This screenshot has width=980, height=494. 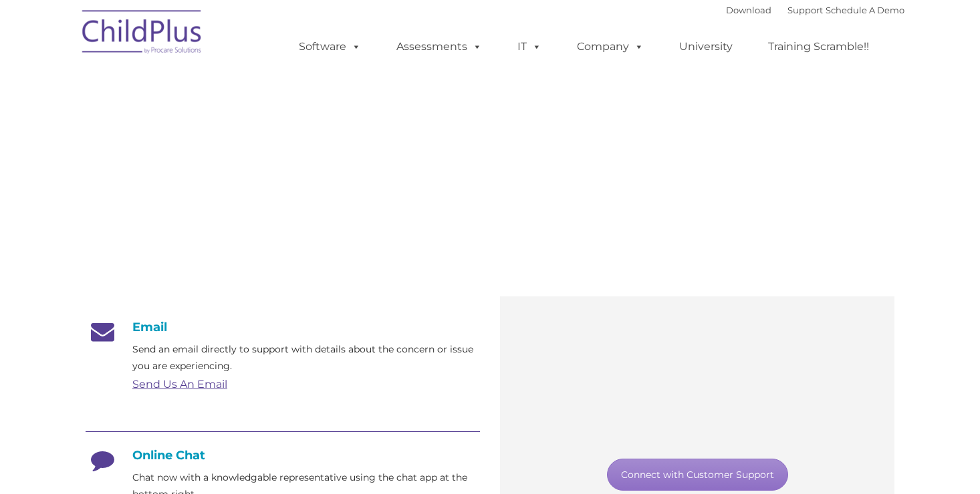 What do you see at coordinates (865, 10) in the screenshot?
I see `a: Schedule A Demo` at bounding box center [865, 10].